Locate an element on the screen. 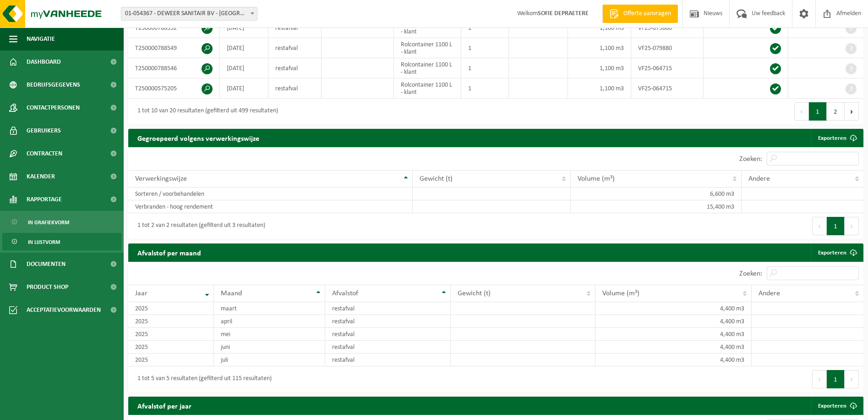 This screenshot has height=420, width=868. span: In grafiekvorm is located at coordinates (49, 222).